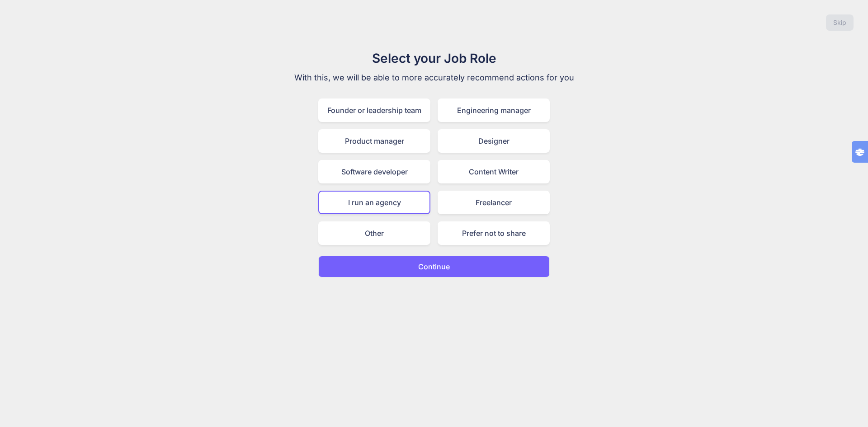 The image size is (868, 427). I want to click on div: Prefer not to share, so click(494, 233).